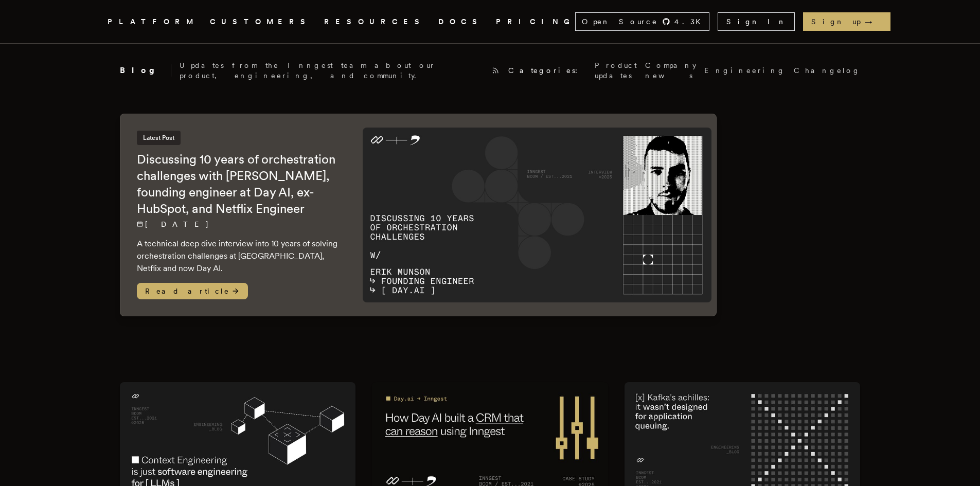  I want to click on a: Sign In, so click(756, 22).